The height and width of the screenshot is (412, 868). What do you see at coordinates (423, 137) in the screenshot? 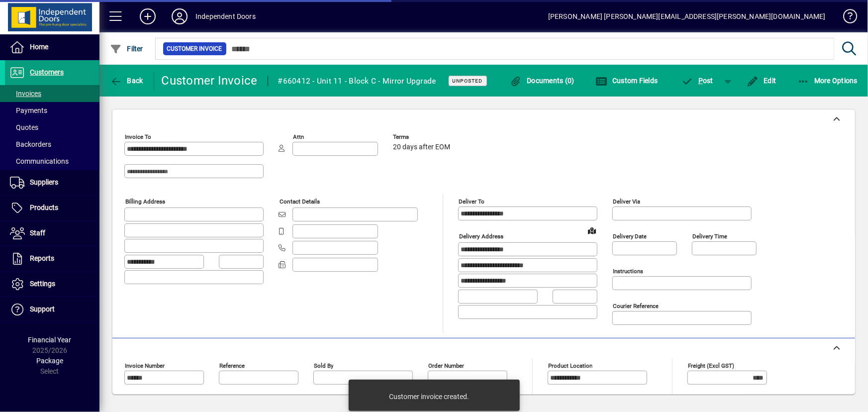
I see `span: Terms` at bounding box center [423, 137].